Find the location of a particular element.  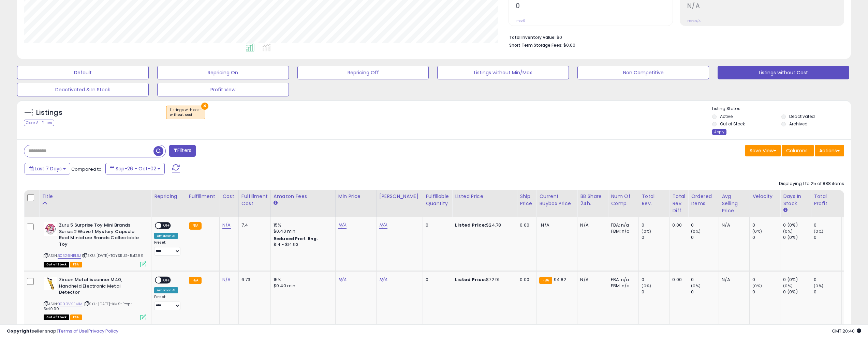

img: 41KpGC8Z-tL._SL40_.jpg is located at coordinates (51, 229).